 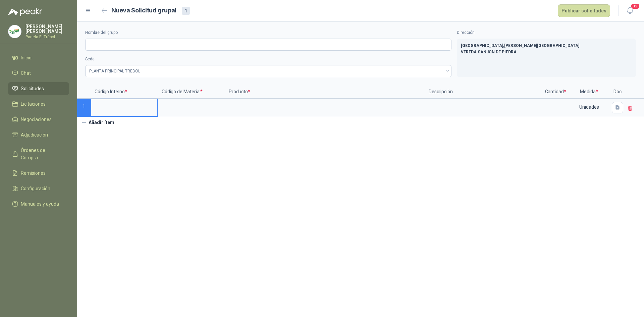 I want to click on div: 1, so click(x=186, y=11).